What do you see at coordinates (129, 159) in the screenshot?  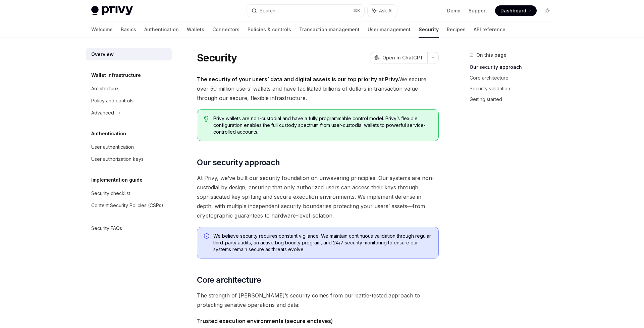 I see `a: User authorization keys` at bounding box center [129, 159].